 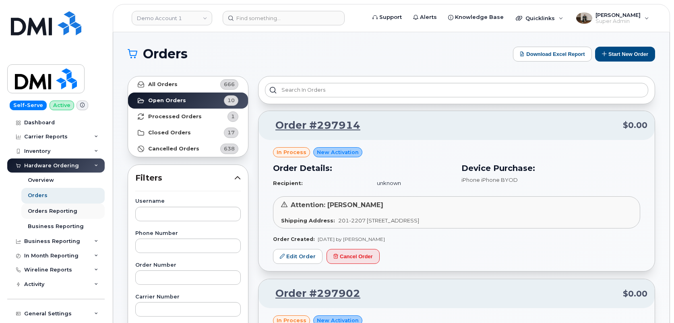 What do you see at coordinates (288, 183) in the screenshot?
I see `strong: Recipient:` at bounding box center [288, 183].